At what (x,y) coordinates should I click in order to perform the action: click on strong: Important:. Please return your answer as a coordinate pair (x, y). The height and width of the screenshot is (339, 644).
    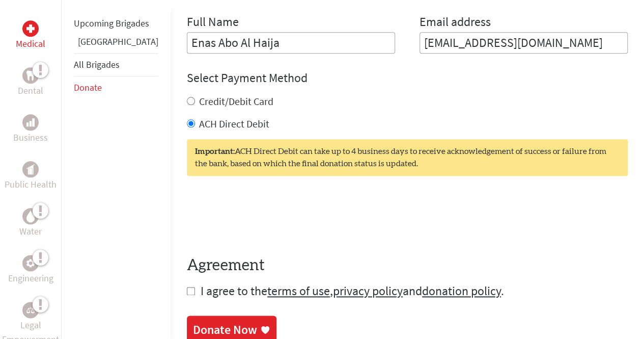
    Looking at the image, I should click on (215, 152).